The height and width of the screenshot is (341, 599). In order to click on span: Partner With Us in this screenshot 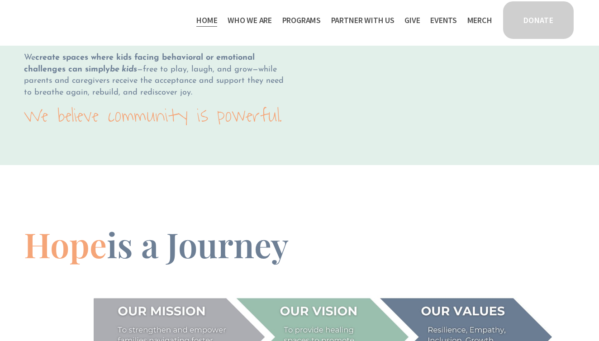, I will do `click(363, 20)`.